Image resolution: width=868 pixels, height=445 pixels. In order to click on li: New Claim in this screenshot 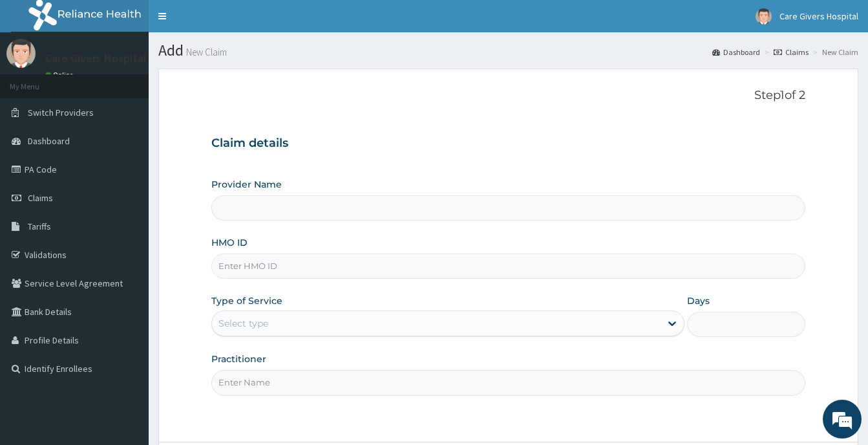, I will do `click(834, 52)`.